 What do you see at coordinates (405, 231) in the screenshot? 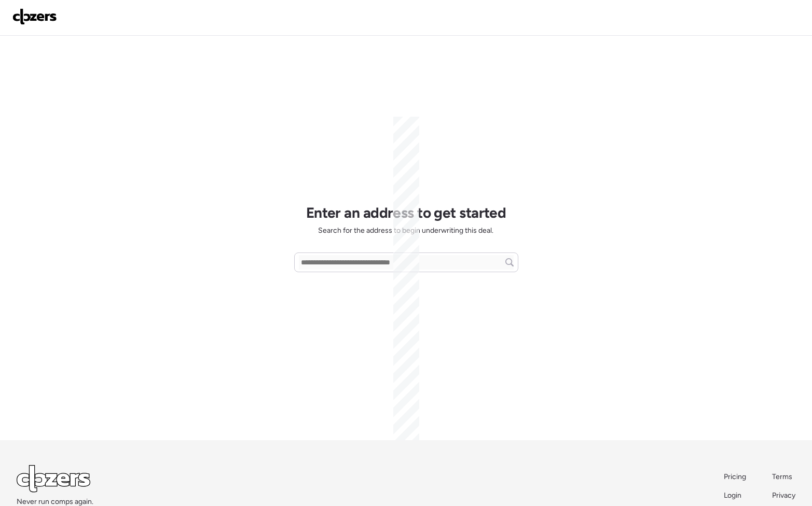
I see `span: Search for the address to begin underwriting this deal.` at bounding box center [405, 231].